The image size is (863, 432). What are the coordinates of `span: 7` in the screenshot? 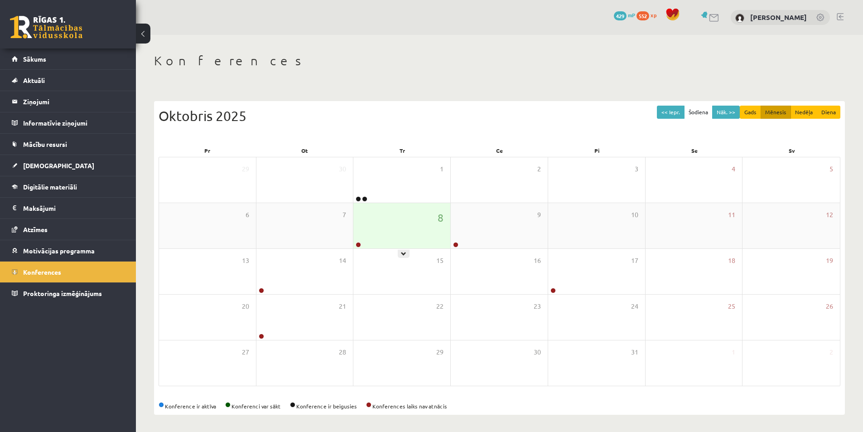 It's located at (344, 215).